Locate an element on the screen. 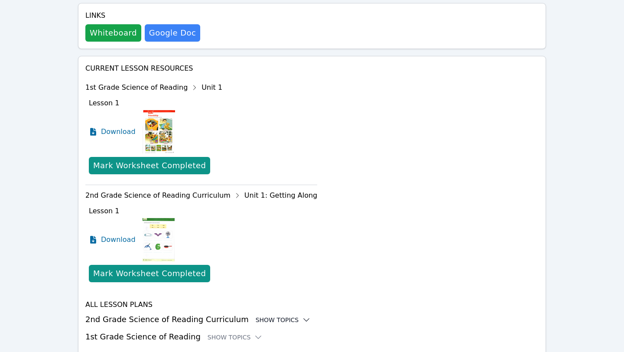 This screenshot has width=624, height=352. button: Whiteboard is located at coordinates (113, 33).